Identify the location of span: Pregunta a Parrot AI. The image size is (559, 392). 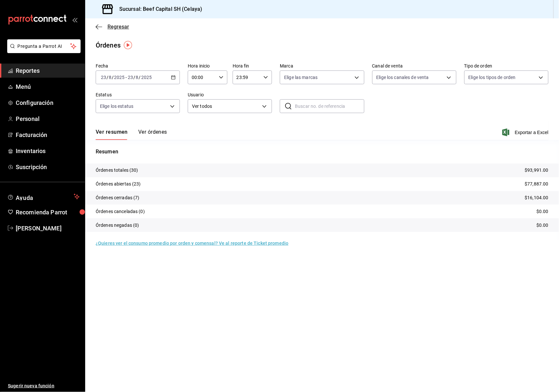
(44, 46).